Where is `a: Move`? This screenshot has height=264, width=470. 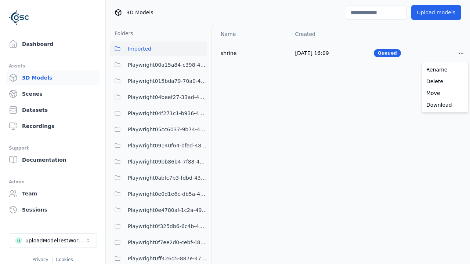
a: Move is located at coordinates (445, 93).